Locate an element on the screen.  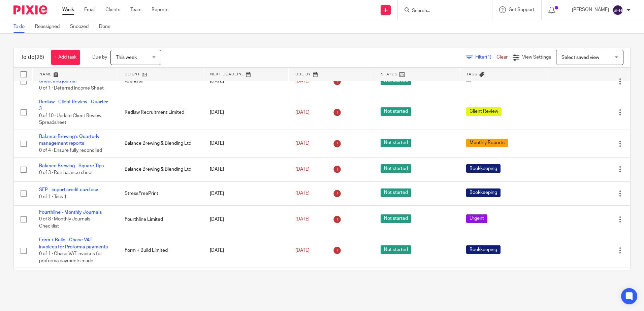
img: svg%3E is located at coordinates (618, 10).